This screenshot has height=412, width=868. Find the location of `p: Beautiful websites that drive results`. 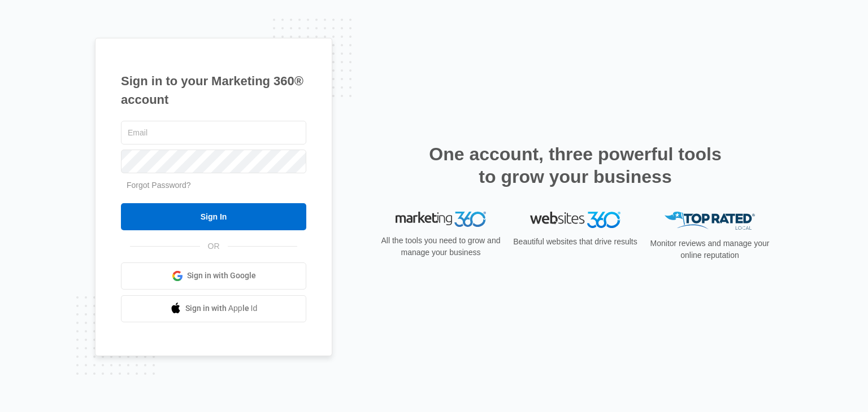

p: Beautiful websites that drive results is located at coordinates (575, 242).